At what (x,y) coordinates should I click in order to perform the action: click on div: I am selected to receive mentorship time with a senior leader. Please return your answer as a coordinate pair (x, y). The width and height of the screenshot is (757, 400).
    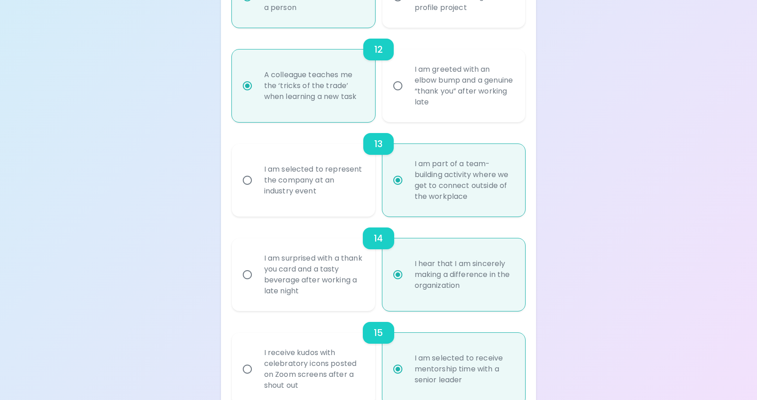
    Looking at the image, I should click on (464, 369).